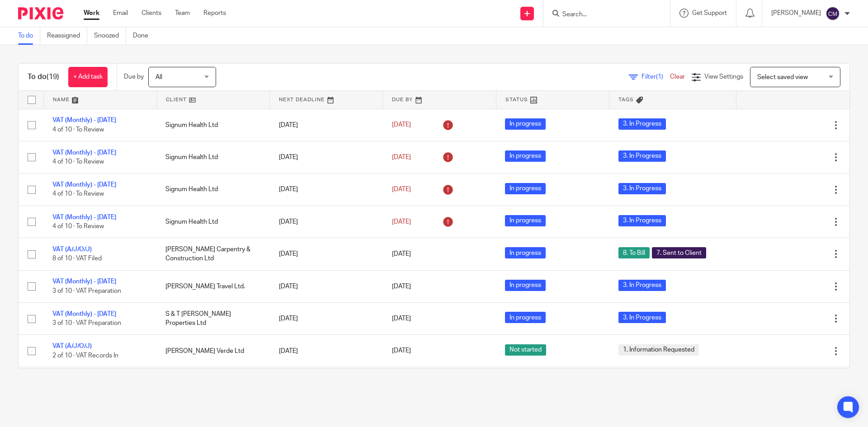  I want to click on a: Clients, so click(152, 13).